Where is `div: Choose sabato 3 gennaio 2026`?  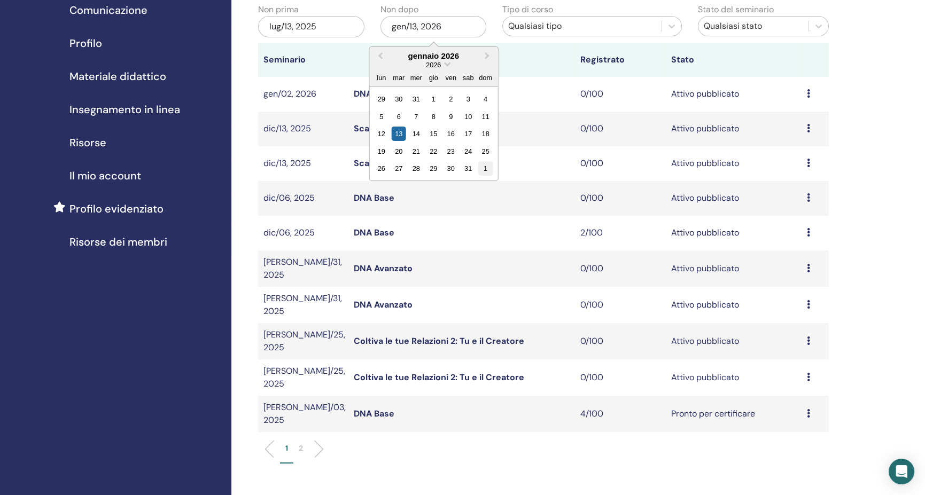
div: Choose sabato 3 gennaio 2026 is located at coordinates (468, 99).